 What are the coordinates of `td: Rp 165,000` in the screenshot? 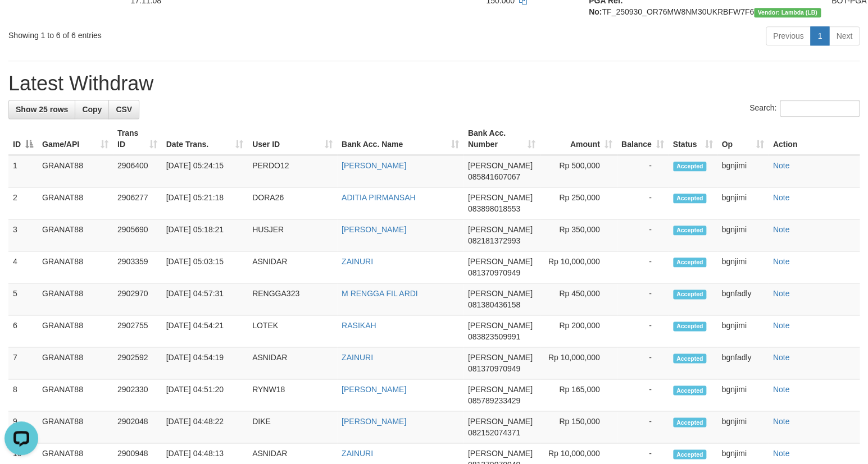 It's located at (578, 395).